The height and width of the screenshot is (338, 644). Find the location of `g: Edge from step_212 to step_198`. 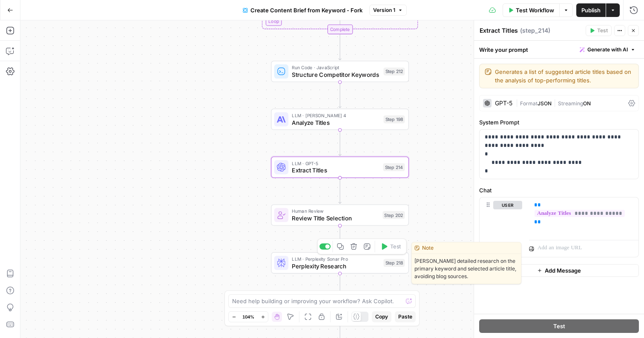

g: Edge from step_212 to step_198 is located at coordinates (339, 95).